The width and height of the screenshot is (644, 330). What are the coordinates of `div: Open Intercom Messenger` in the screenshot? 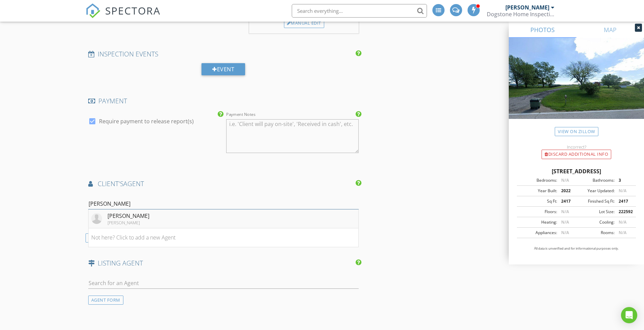 It's located at (629, 315).